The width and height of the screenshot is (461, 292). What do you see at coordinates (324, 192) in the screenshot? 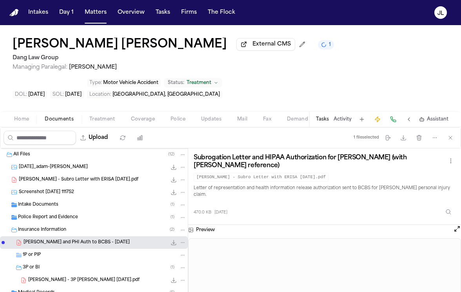
I see `p: Letter of representation and health information release authorization sent to BCBS for [PERSON_NA...` at bounding box center [324, 192].